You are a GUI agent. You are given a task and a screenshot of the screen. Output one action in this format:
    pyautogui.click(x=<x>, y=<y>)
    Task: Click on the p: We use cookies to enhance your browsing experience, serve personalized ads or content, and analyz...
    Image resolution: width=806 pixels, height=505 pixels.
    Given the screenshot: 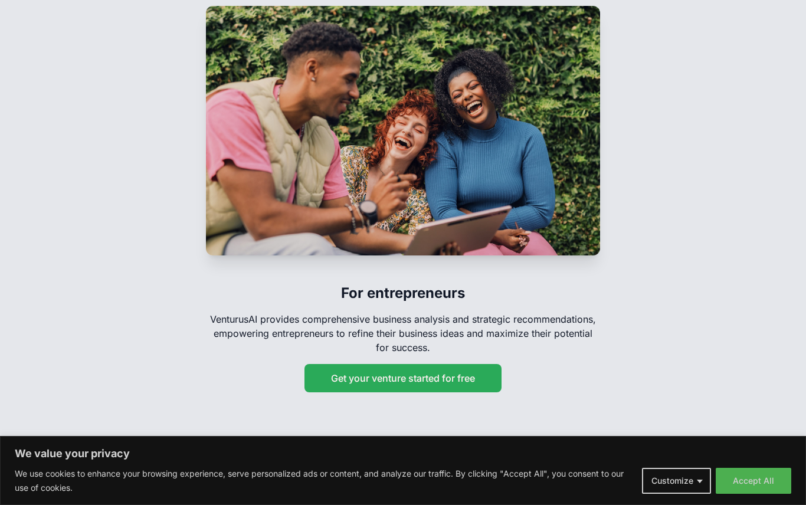 What is the action you would take?
    pyautogui.click(x=324, y=481)
    